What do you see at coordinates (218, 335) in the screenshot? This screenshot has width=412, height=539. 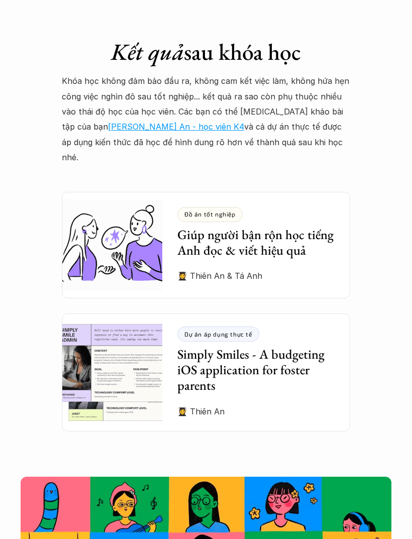 I see `p: Dự án áp dụng thực tế` at bounding box center [218, 335].